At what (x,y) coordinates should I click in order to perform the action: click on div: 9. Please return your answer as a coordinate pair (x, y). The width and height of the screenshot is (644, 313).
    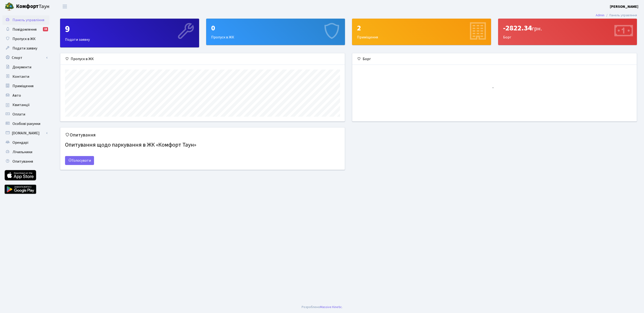
    Looking at the image, I should click on (130, 29).